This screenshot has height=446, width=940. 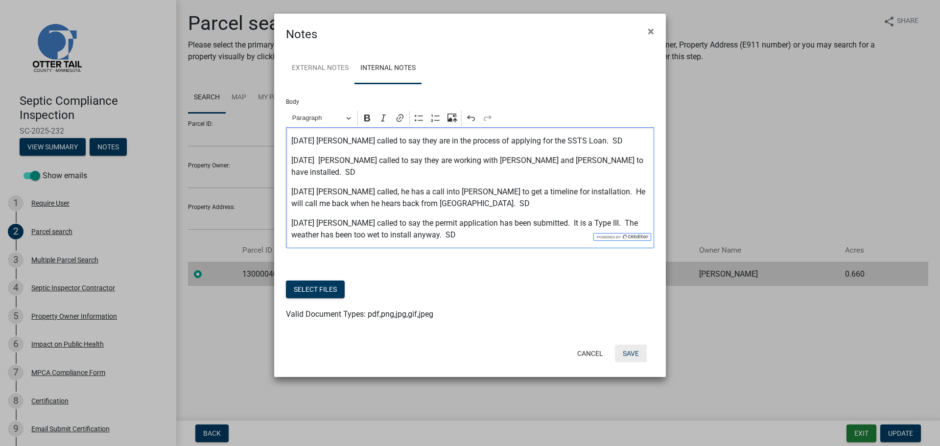 What do you see at coordinates (359, 314) in the screenshot?
I see `span: Valid Document Types: pdf,png,jpg,gif,jpeg` at bounding box center [359, 314].